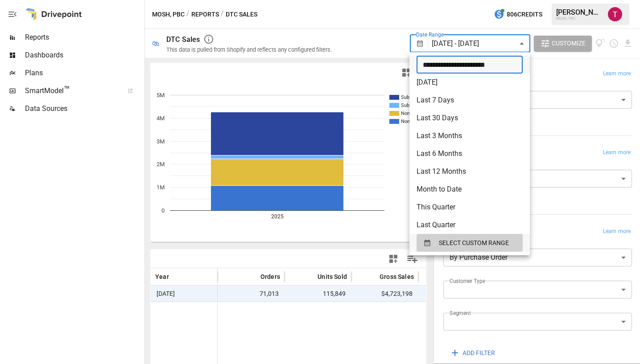 The width and height of the screenshot is (640, 364). Describe the element at coordinates (469, 154) in the screenshot. I see `li: Last 6 Months` at that location.